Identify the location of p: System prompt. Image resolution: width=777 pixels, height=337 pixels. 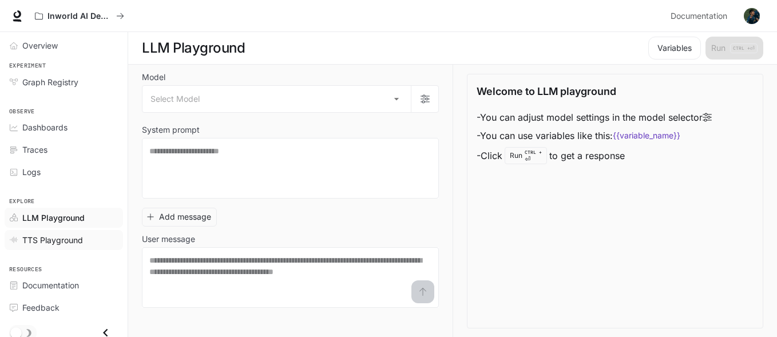
(171, 130).